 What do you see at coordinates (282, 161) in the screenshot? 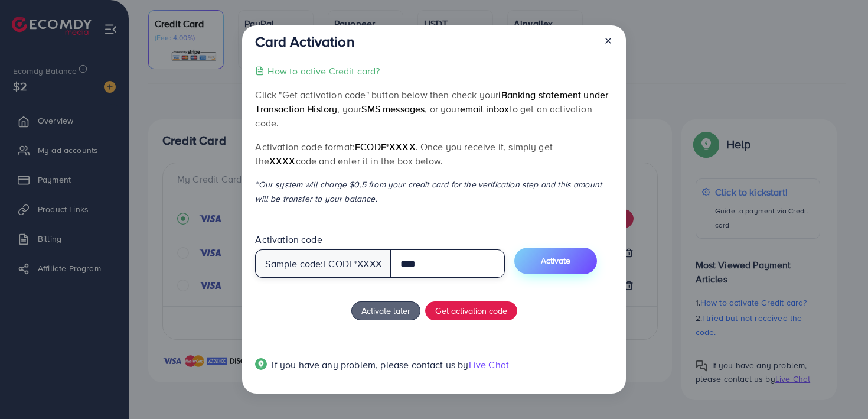
I see `span: XXXX` at bounding box center [282, 161].